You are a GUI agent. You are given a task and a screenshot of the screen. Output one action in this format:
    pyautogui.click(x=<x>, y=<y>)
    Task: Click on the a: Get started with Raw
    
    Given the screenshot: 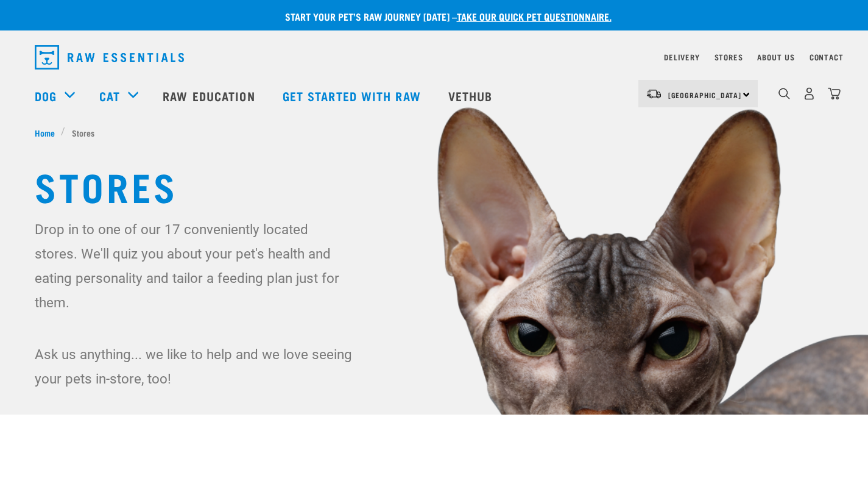 What is the action you would take?
    pyautogui.click(x=353, y=95)
    